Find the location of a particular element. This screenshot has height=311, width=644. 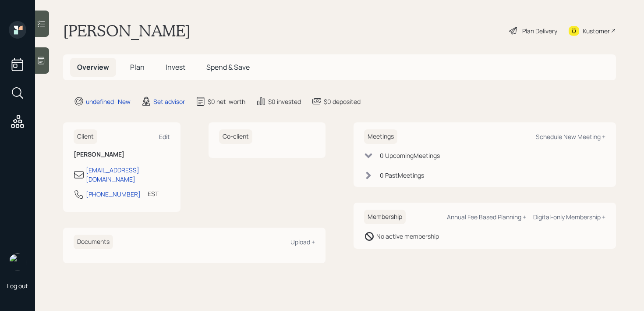

div: EST is located at coordinates (153, 193).